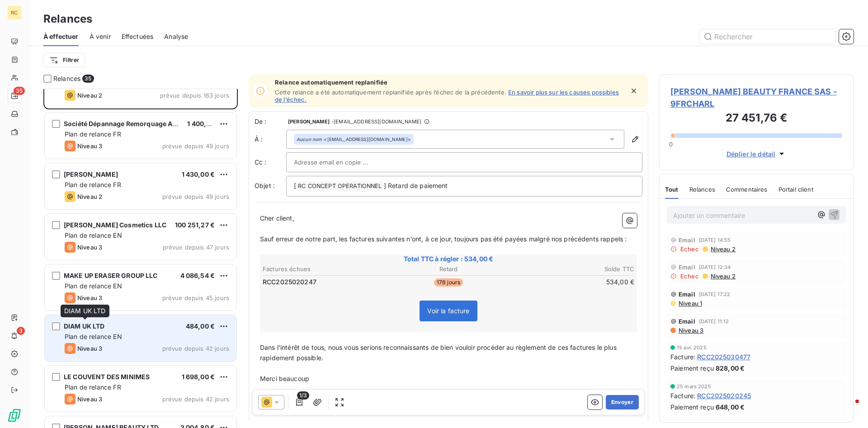  Describe the element at coordinates (134, 124) in the screenshot. I see `span: Société Dépannage Remorquage Automobile` at that location.